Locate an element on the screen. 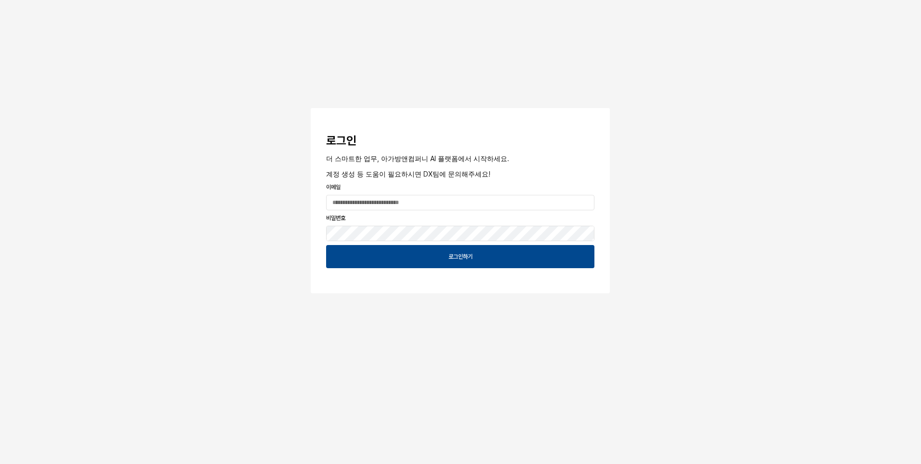 The image size is (921, 464). button: 로그인하기 is located at coordinates (460, 256).